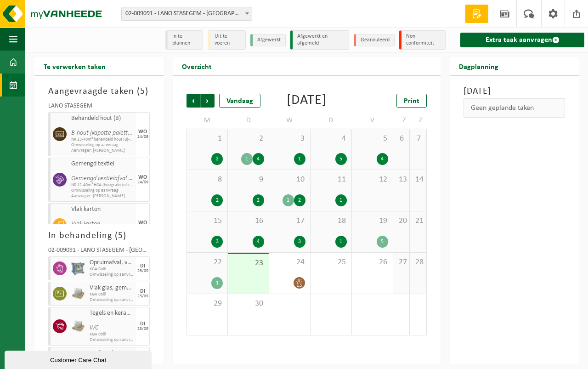  I want to click on div: 5, so click(341, 159).